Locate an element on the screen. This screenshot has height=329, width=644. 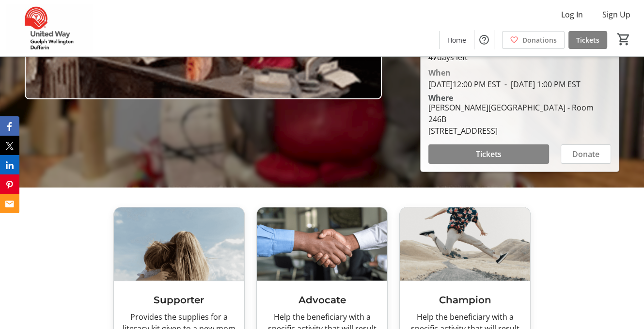
img: United Way Guelph Wellington Dufferin's Logo is located at coordinates (49, 28).